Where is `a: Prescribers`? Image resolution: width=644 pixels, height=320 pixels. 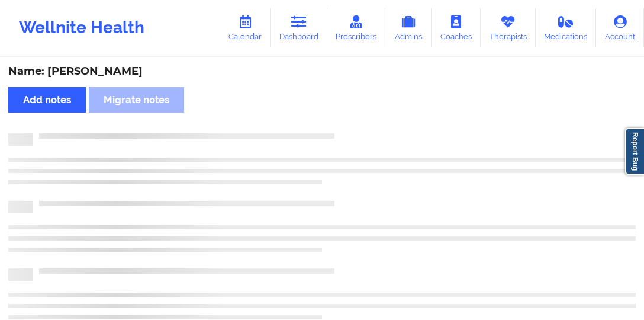 a: Prescribers is located at coordinates (357, 28).